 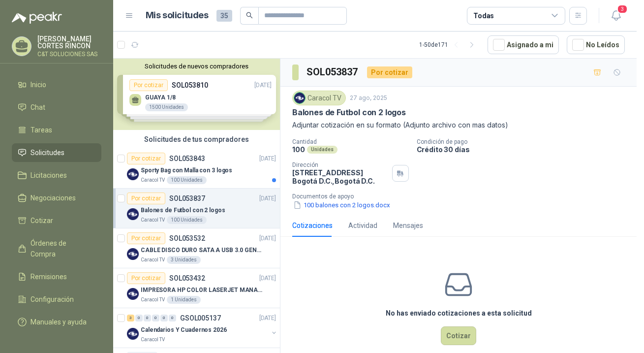 What do you see at coordinates (459, 336) in the screenshot?
I see `button: Cotizar` at bounding box center [459, 336].